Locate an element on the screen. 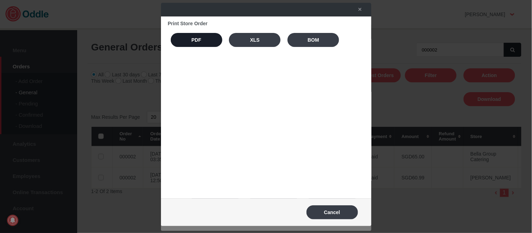 The width and height of the screenshot is (532, 233). button: BOM is located at coordinates (313, 40).